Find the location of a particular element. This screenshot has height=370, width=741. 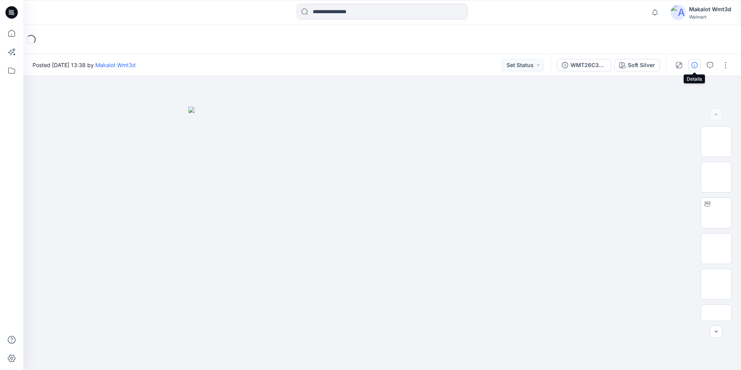

div: Soft Silver is located at coordinates (641, 65).